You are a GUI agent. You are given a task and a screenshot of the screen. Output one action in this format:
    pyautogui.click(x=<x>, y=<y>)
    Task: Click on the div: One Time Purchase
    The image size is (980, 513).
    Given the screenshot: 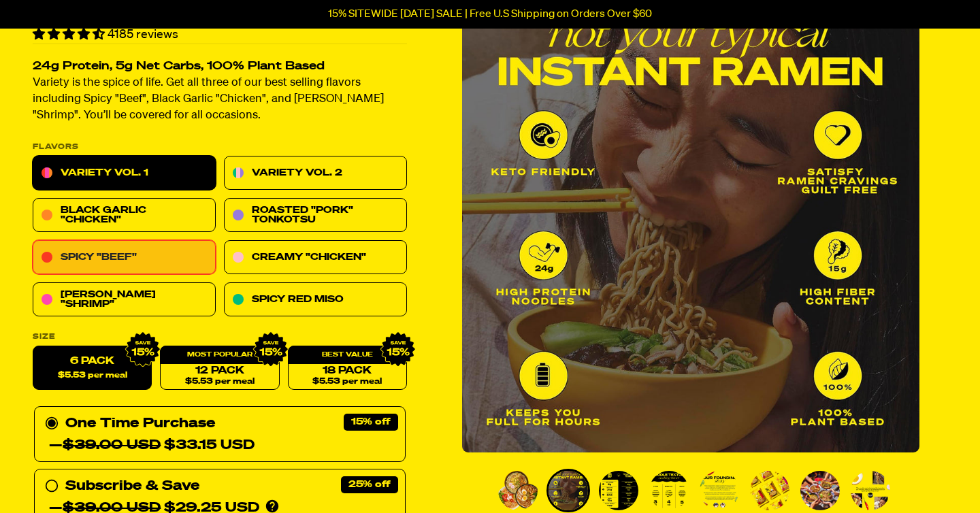 What is the action you would take?
    pyautogui.click(x=220, y=435)
    